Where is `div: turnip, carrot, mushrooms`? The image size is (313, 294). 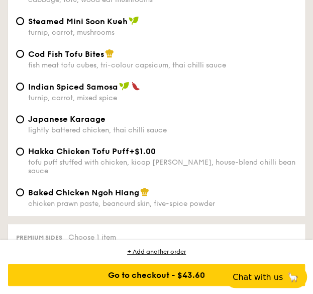
div: turnip, carrot, mushrooms is located at coordinates (163, 32).